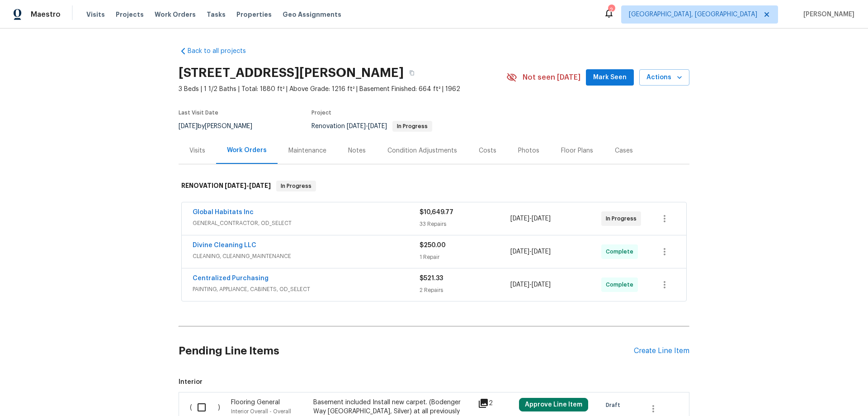 Image resolution: width=868 pixels, height=416 pixels. Describe the element at coordinates (464, 257) in the screenshot. I see `div: 1 Repair` at that location.